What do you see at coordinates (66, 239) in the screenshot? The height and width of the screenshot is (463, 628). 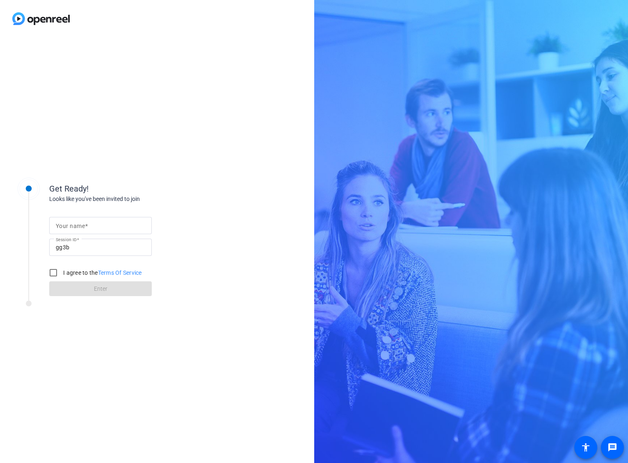 I see `mat-label: Session ID` at bounding box center [66, 239].